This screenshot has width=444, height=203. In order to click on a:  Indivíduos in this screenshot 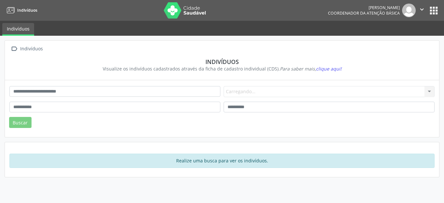, I will do `click(27, 49)`.